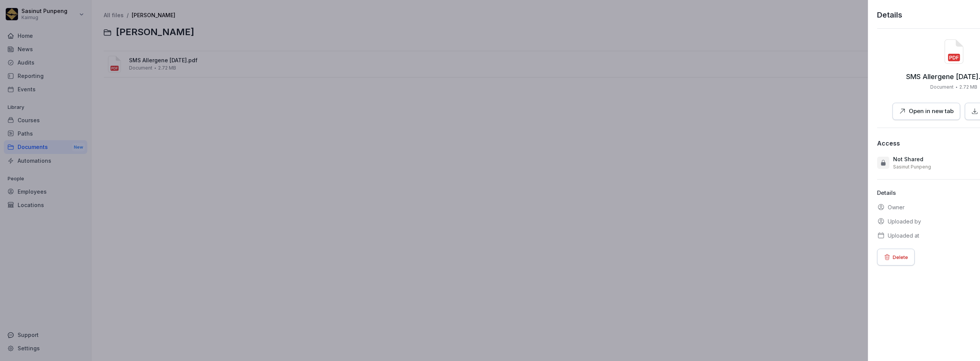 The width and height of the screenshot is (980, 361). Describe the element at coordinates (896, 207) in the screenshot. I see `p: Owner` at that location.